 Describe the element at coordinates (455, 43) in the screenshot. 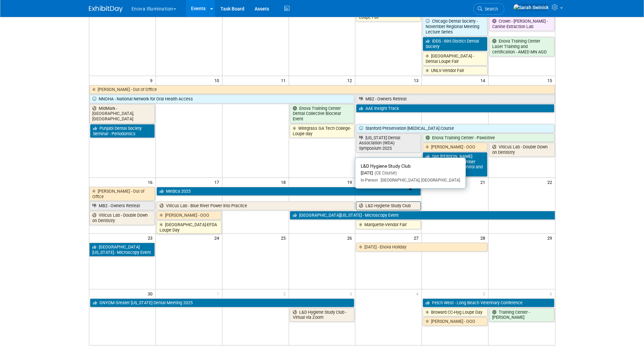

I see `a: IDDS - Illini District Dental Society` at that location.